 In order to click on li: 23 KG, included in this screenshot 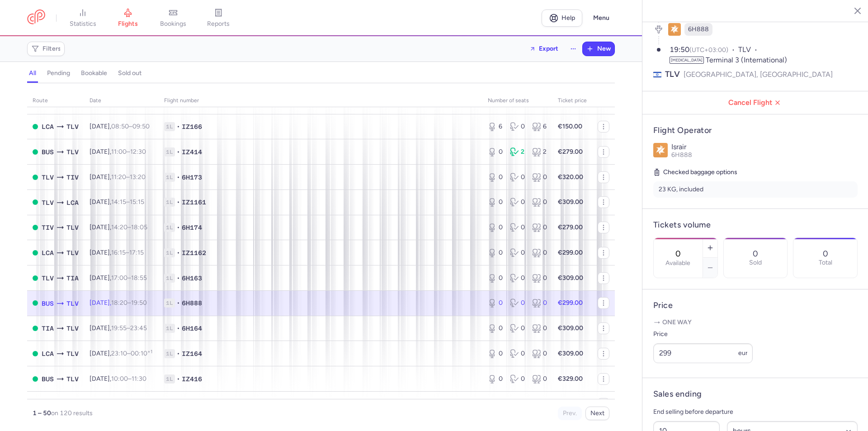, I will do `click(755, 189)`.